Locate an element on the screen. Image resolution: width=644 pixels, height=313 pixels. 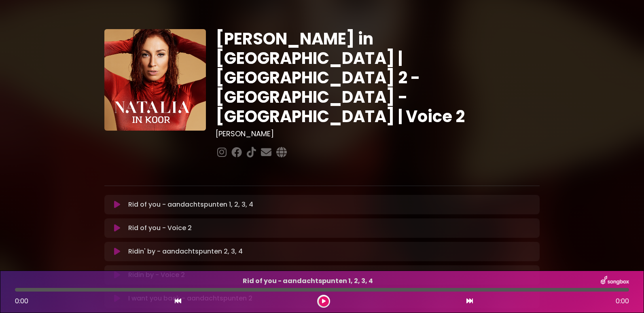
img: YTVS25JmS9CLUqXqkEhs is located at coordinates (155, 80).